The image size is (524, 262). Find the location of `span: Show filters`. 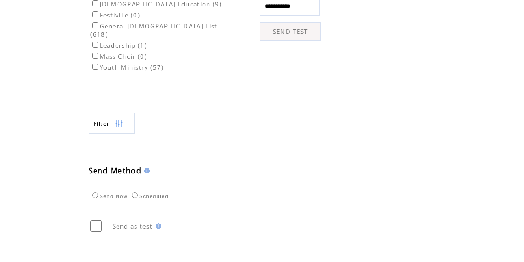

span: Show filters is located at coordinates (102, 123).